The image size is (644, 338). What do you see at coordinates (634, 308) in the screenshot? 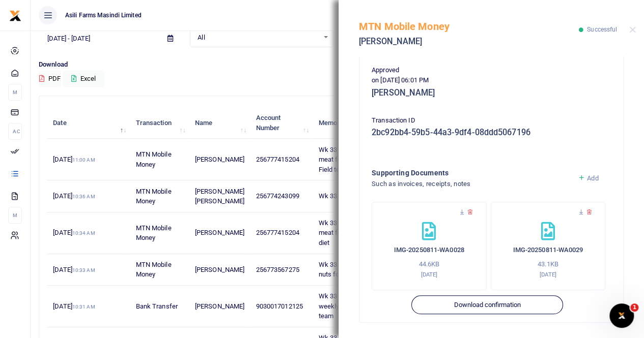
I see `span: 1` at bounding box center [634, 308].